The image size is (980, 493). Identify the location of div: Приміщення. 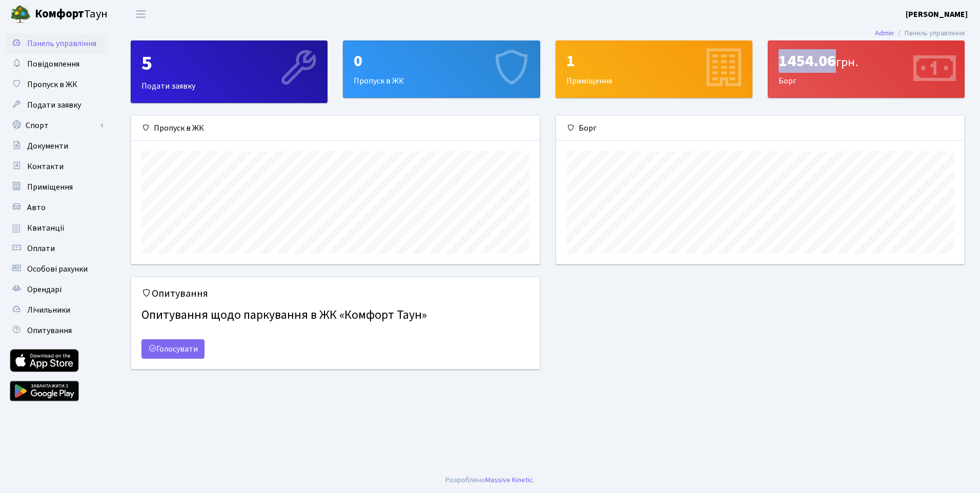
(654, 70).